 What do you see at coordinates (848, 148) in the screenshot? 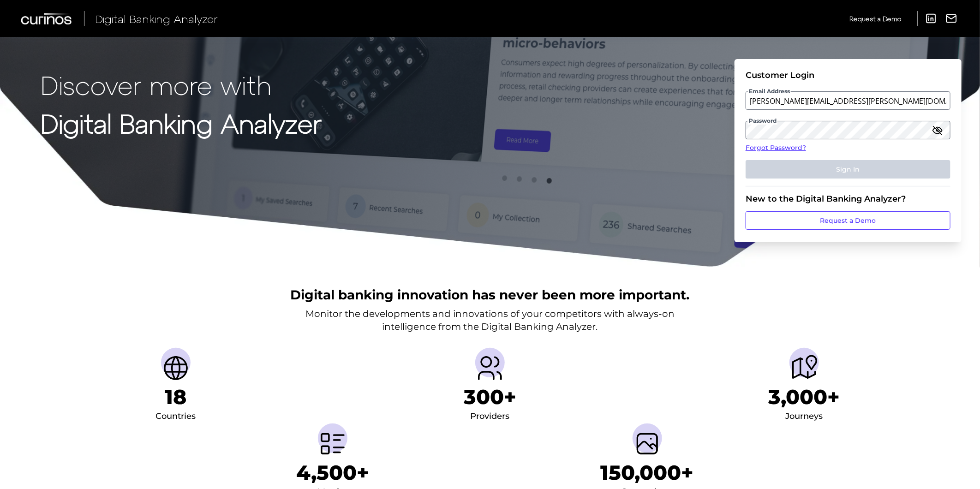
I see `a: Forgot Password?` at bounding box center [848, 148].